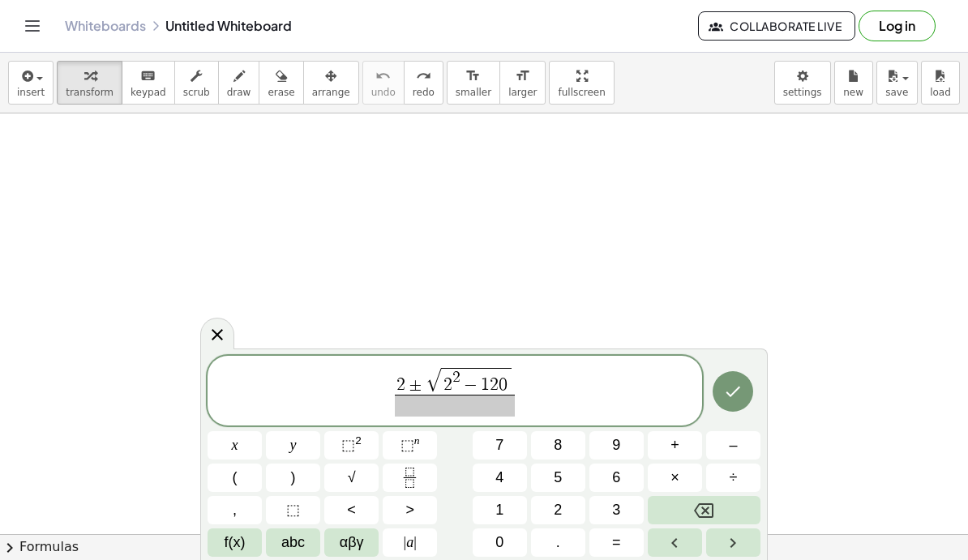  I want to click on button: y, so click(293, 445).